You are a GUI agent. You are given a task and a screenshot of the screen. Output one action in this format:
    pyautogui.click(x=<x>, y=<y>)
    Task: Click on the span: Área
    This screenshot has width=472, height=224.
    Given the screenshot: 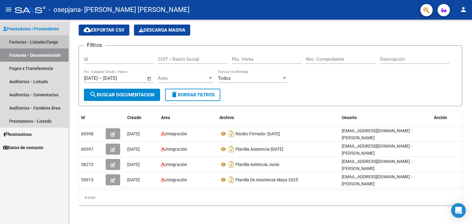 What is the action you would take?
    pyautogui.click(x=183, y=78)
    